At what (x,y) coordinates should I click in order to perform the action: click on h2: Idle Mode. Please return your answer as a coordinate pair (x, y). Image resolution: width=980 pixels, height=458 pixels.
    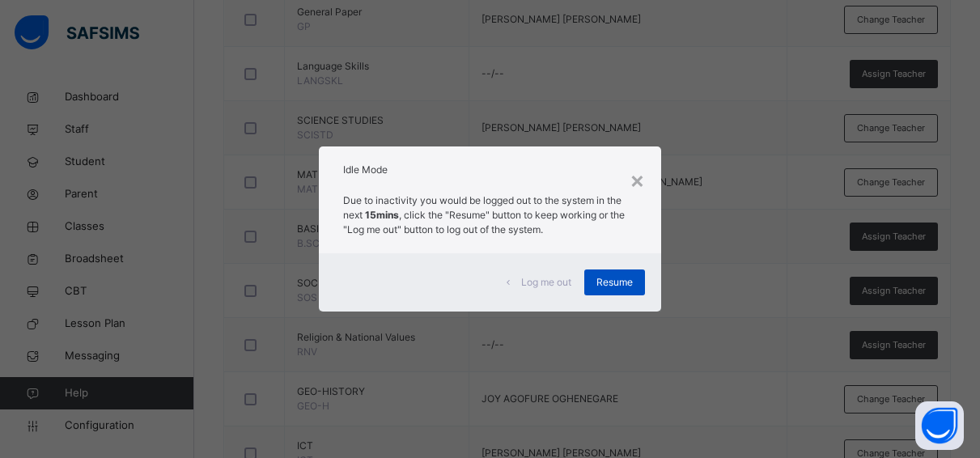
    Looking at the image, I should click on (491, 170).